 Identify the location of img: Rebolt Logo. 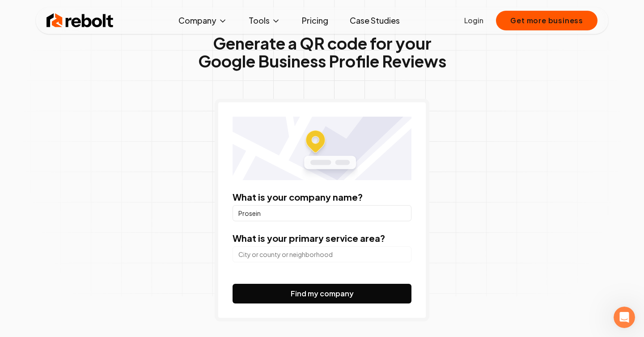
(80, 21).